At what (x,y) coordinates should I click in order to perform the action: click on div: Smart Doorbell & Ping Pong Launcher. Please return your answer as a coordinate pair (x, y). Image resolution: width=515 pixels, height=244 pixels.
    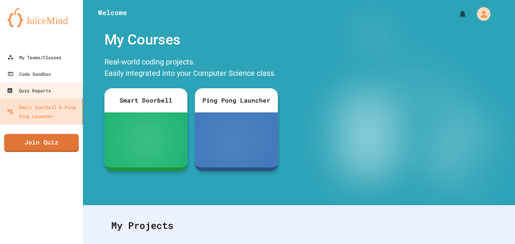
    Looking at the image, I should click on (43, 111).